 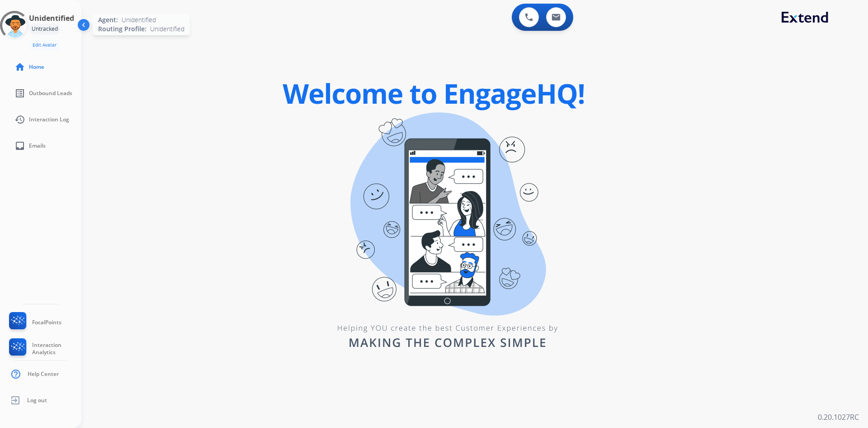 I want to click on span: Help Center, so click(x=43, y=374).